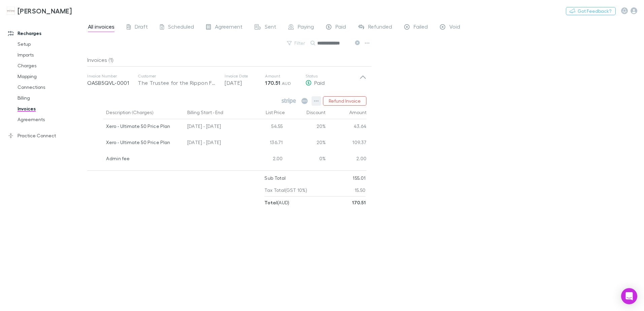 Image resolution: width=644 pixels, height=311 pixels. I want to click on a: Imports, so click(51, 55).